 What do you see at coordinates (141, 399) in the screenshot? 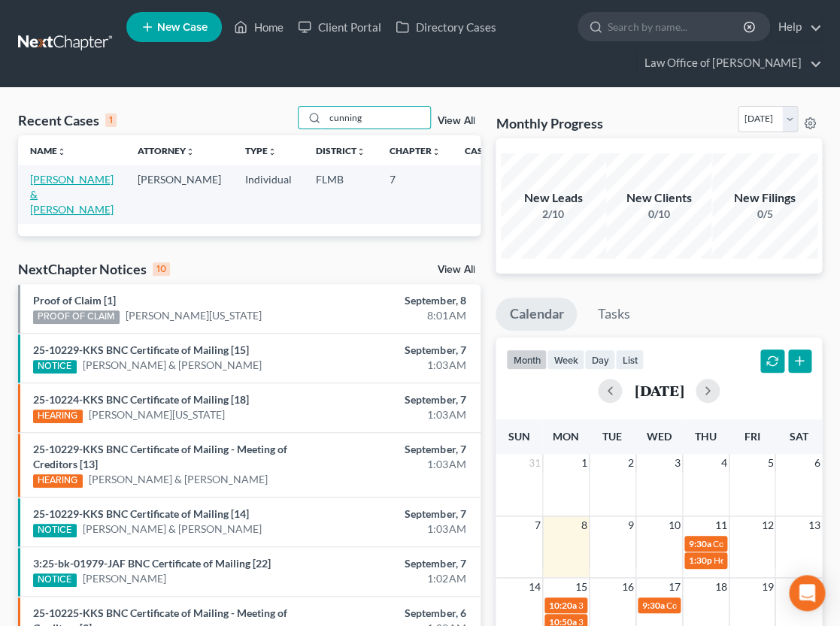
I see `a: 25-10224-KKS BNC Certificate of Mailing [18]` at bounding box center [141, 399].